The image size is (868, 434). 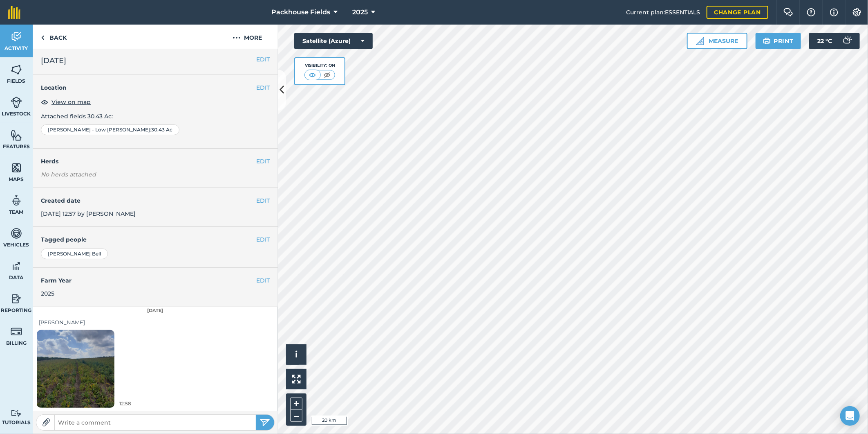 What do you see at coordinates (297, 354) in the screenshot?
I see `span: i` at bounding box center [297, 354].